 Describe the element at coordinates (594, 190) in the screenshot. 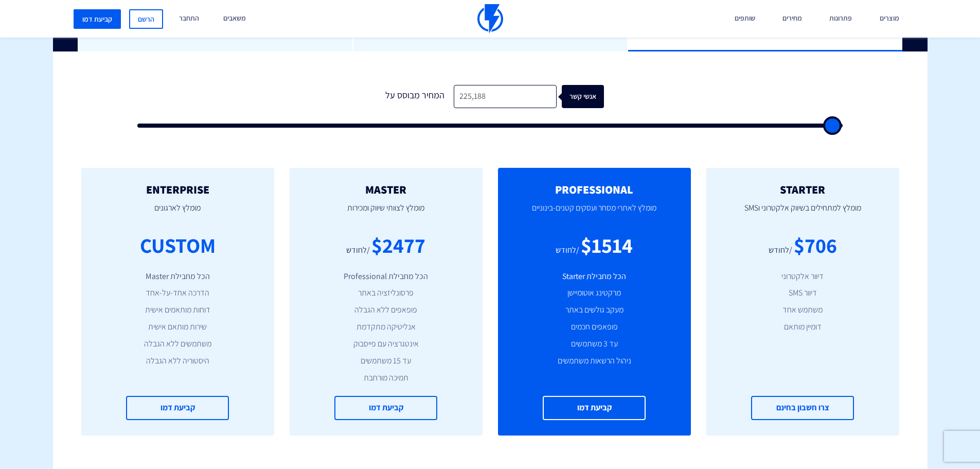

I see `h2: PROFESSIONAL` at that location.